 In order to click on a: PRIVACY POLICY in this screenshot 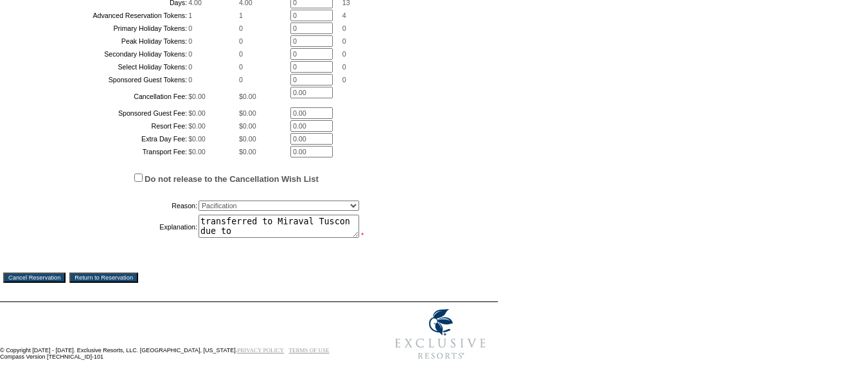, I will do `click(260, 350)`.